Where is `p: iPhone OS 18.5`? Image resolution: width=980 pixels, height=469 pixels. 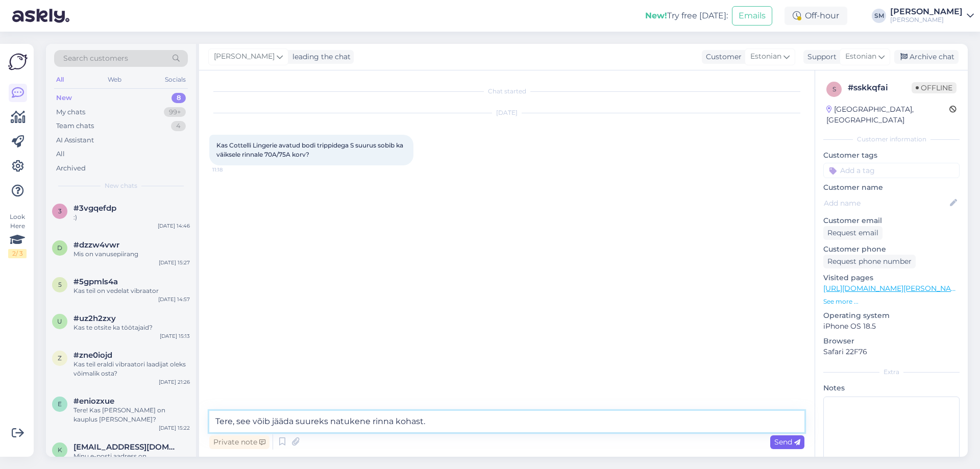
p: iPhone OS 18.5 is located at coordinates (892, 326).